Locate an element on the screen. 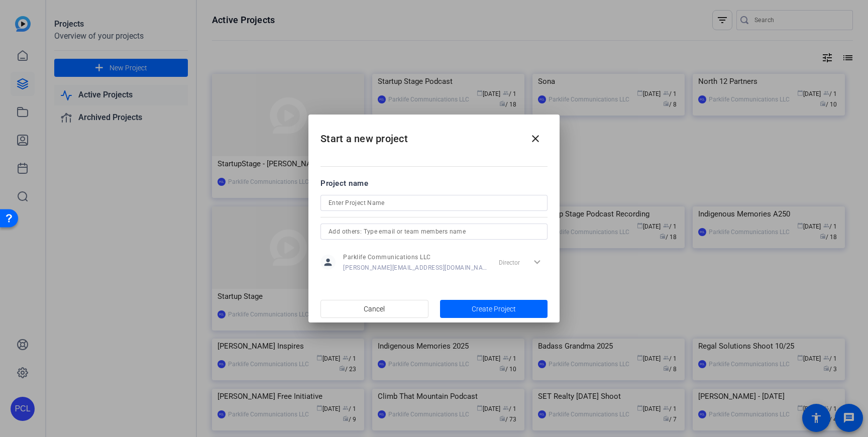 The width and height of the screenshot is (868, 437). span: Create Project is located at coordinates (494, 309).